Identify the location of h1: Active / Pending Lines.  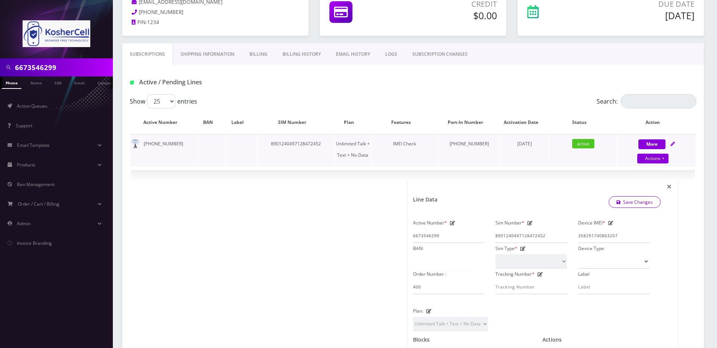
(221, 82).